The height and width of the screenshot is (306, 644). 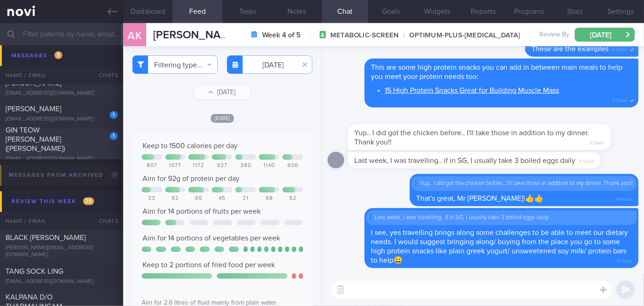 What do you see at coordinates (625, 260) in the screenshot?
I see `span: 10:44am` at bounding box center [625, 260].